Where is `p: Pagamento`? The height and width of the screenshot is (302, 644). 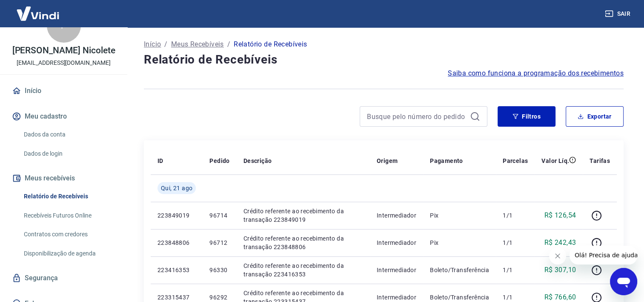 p: Pagamento is located at coordinates (447, 161).